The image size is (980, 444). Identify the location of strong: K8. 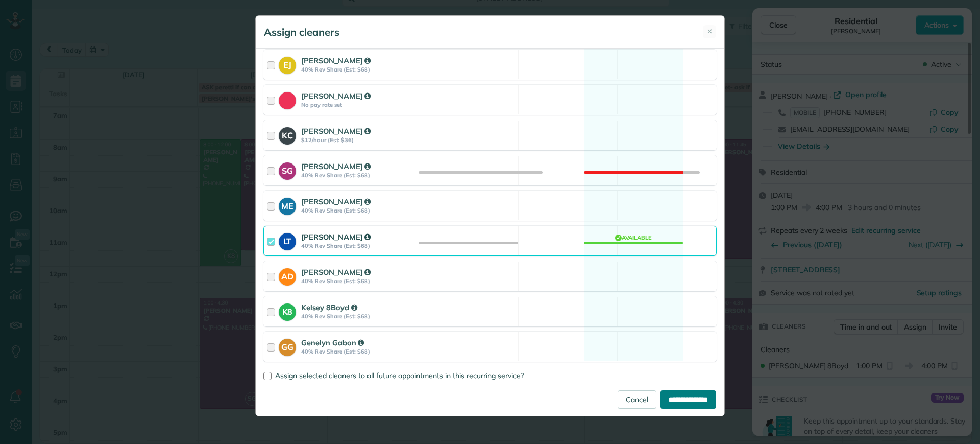
(287, 311).